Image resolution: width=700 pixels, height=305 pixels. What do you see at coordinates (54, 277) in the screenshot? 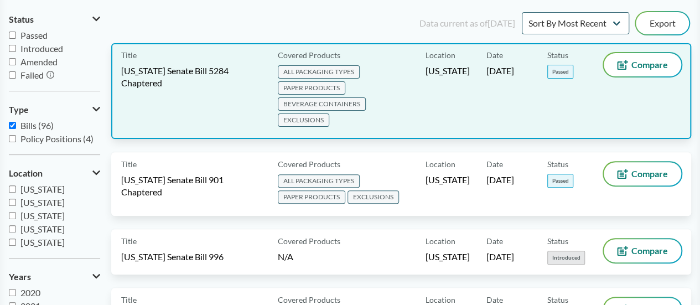
I see `button: Years` at bounding box center [54, 277].